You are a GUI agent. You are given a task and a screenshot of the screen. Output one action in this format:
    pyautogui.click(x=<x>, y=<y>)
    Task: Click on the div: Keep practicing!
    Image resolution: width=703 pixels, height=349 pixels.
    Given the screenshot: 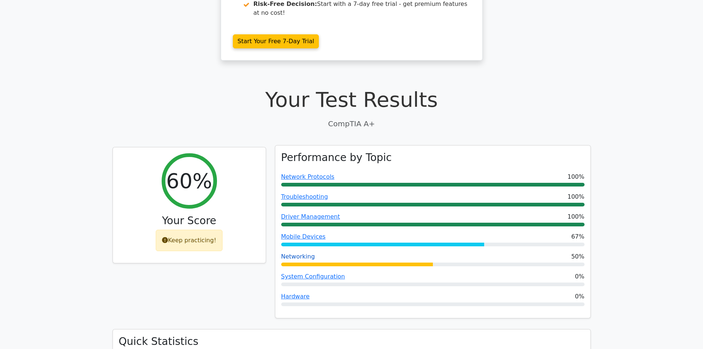 What is the action you would take?
    pyautogui.click(x=189, y=240)
    